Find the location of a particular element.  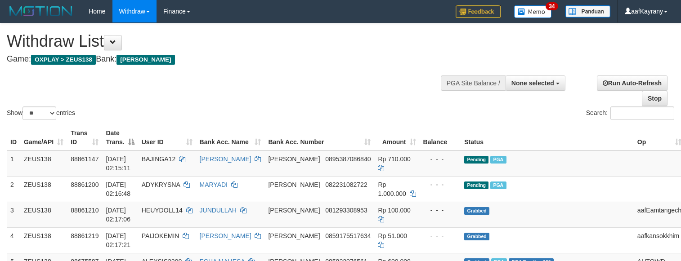

td: 3 is located at coordinates (14, 215).